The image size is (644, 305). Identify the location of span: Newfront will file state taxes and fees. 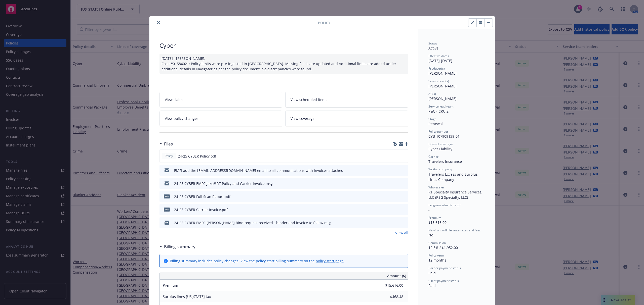
(454, 230).